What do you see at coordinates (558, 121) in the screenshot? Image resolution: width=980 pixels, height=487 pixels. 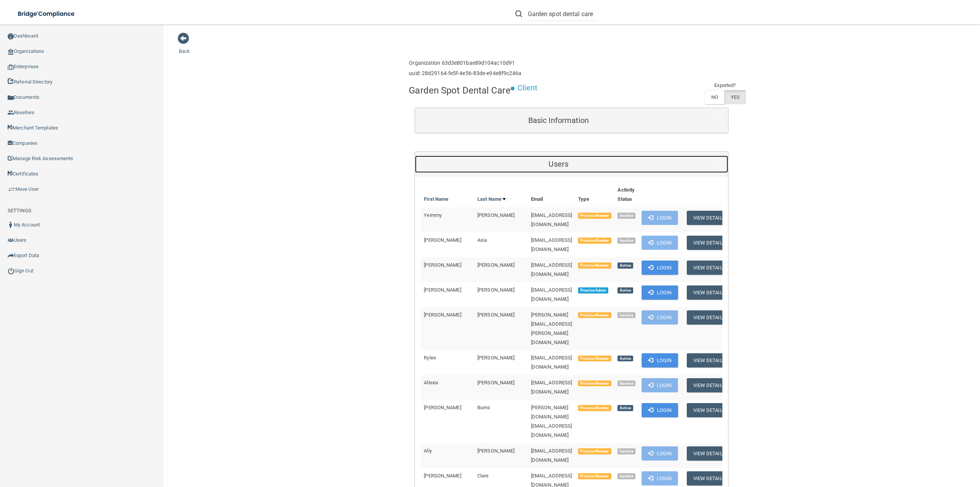 I see `h5: Basic Information` at bounding box center [558, 121].